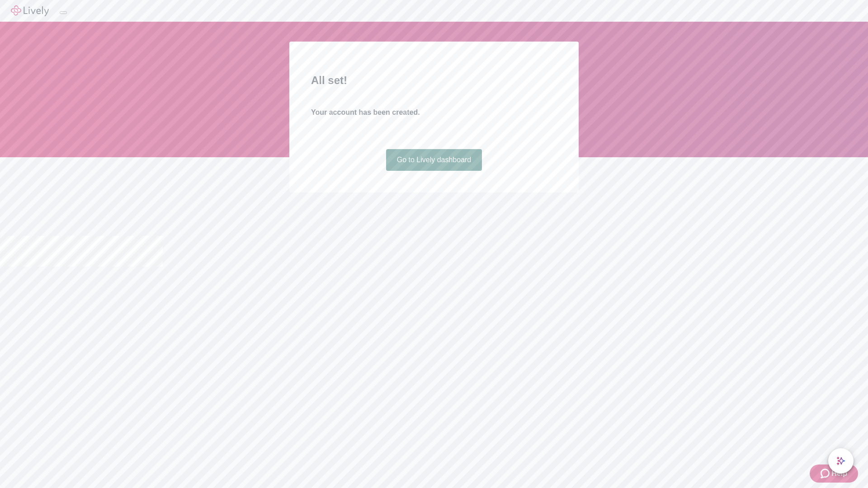 This screenshot has width=868, height=488. I want to click on h2: All set!, so click(434, 80).